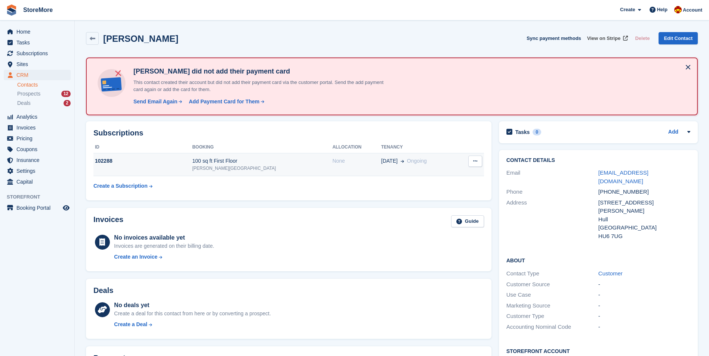 Image resolution: width=709 pixels, height=356 pixels. What do you see at coordinates (12, 10) in the screenshot?
I see `img: stora-icon-8386f47178a22dfd0bd8f6a31ec36ba5ce8667c1dd55bd0f319d3a0aa187defe.svg` at bounding box center [12, 10].